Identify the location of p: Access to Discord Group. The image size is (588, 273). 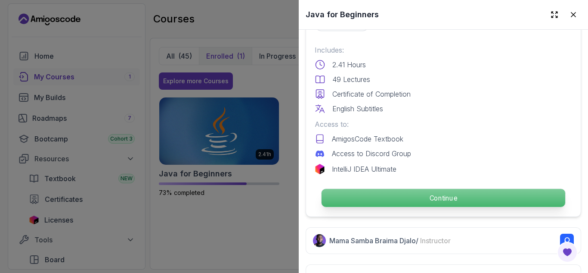
(372, 153).